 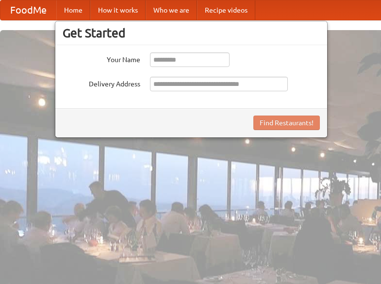 What do you see at coordinates (118, 10) in the screenshot?
I see `a: How it works` at bounding box center [118, 10].